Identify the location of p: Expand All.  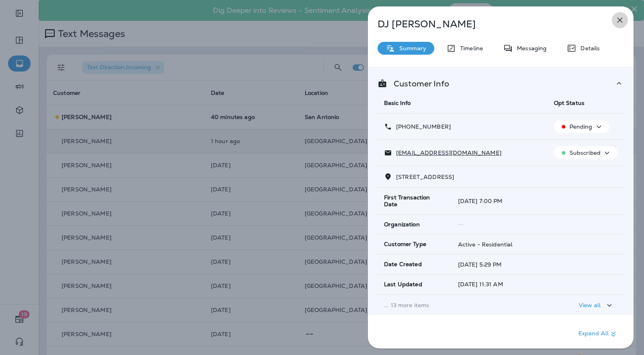
(598, 334).